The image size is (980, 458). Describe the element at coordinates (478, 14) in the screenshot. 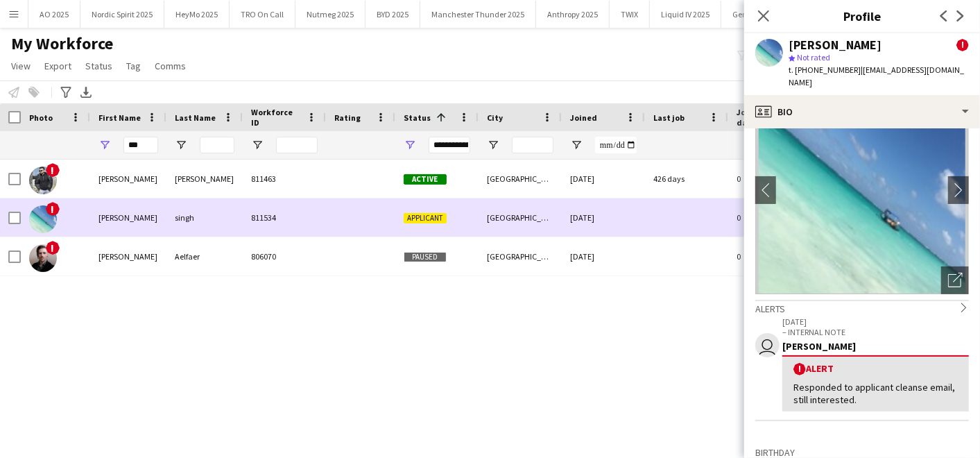

I see `button: Manchester Thunder 2025` at that location.